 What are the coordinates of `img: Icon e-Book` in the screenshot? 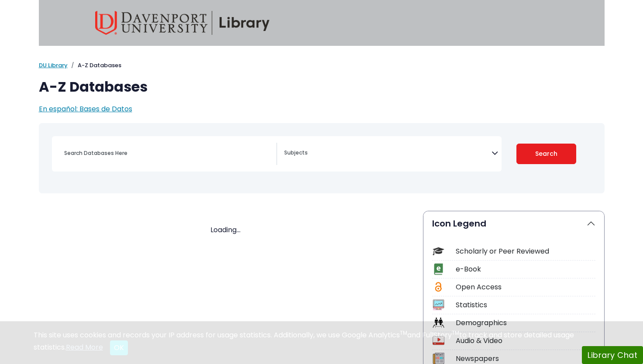 It's located at (438, 269).